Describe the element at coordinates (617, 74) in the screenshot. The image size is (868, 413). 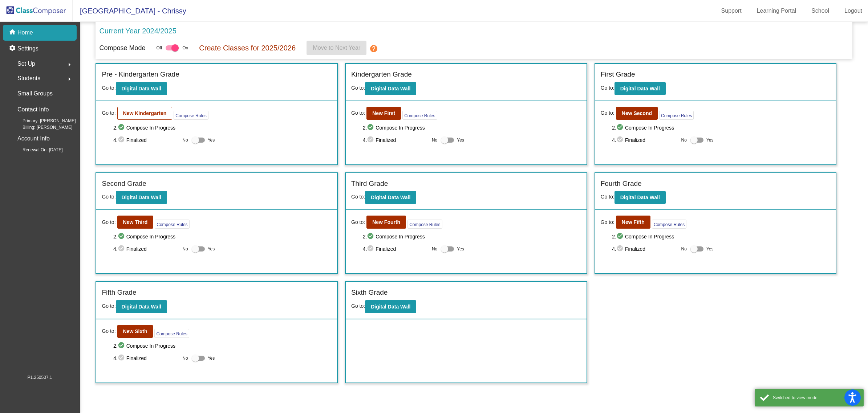
I see `label: First Grade` at that location.